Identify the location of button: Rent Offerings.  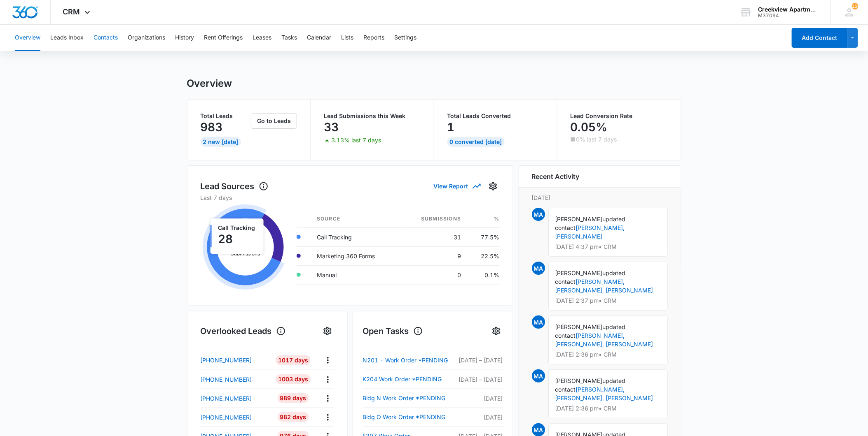
(224, 38).